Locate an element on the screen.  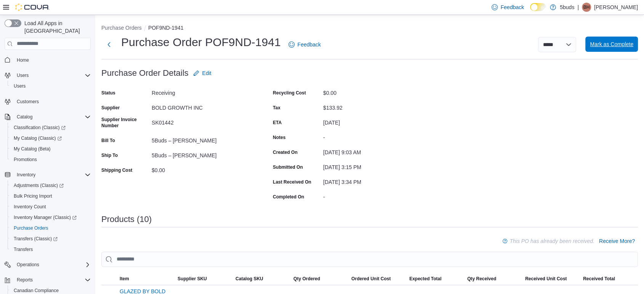
span: Mark as Complete is located at coordinates (612, 44).